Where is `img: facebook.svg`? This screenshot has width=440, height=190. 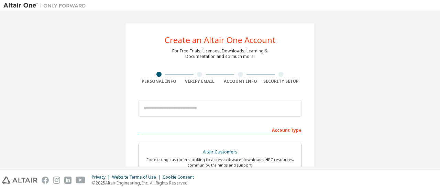 img: facebook.svg is located at coordinates (45, 180).